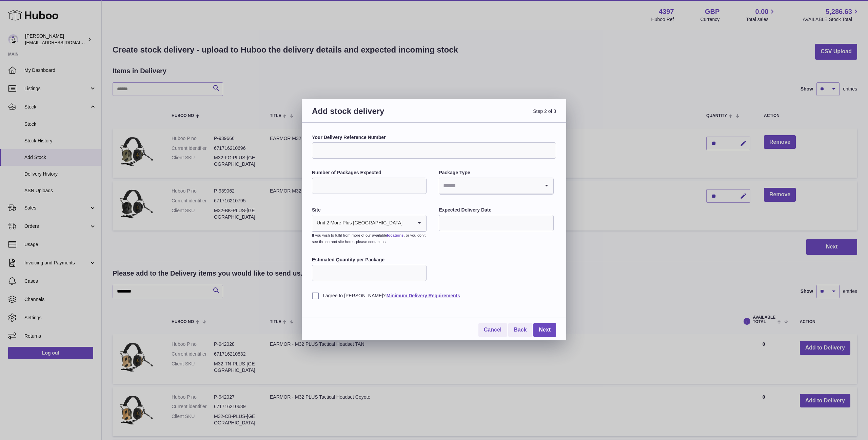  Describe the element at coordinates (424, 296) in the screenshot. I see `a: Minimum Delivery Requirements` at that location.